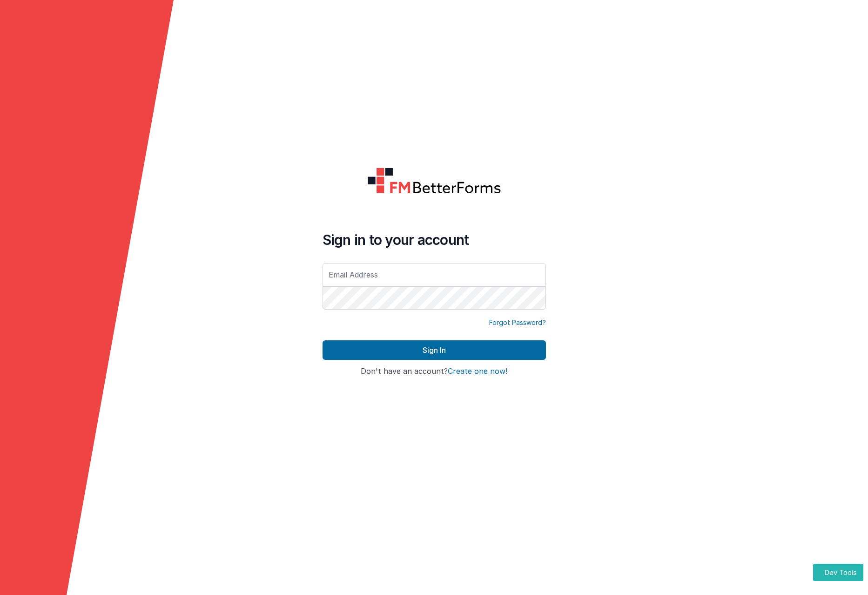 The height and width of the screenshot is (595, 868). I want to click on button: Sign In, so click(434, 350).